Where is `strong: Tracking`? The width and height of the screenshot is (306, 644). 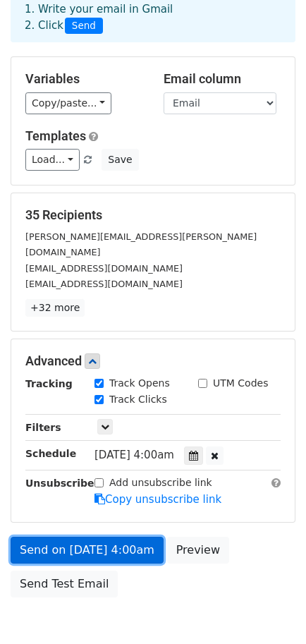 strong: Tracking is located at coordinates (49, 383).